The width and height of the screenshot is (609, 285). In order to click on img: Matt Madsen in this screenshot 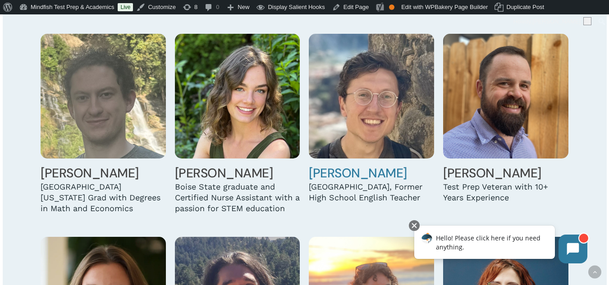, I will do `click(505, 96)`.